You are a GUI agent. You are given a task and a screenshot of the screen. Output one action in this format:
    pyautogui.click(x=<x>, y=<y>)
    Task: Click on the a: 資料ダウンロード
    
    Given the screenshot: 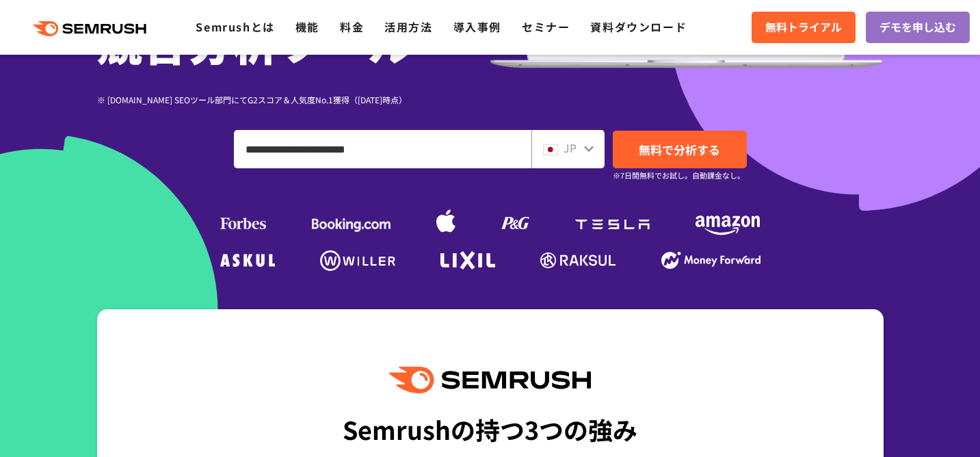 What is the action you would take?
    pyautogui.click(x=638, y=27)
    